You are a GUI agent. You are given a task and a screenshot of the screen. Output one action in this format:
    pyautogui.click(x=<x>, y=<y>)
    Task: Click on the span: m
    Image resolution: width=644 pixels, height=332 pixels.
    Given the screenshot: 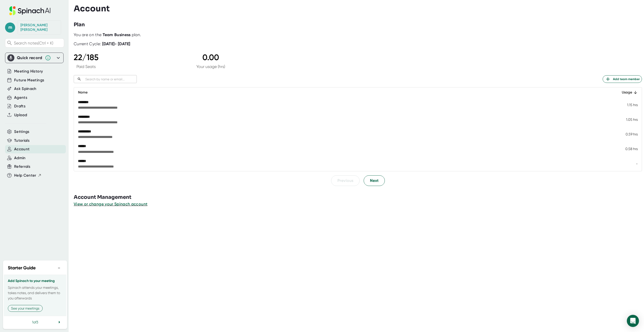 What is the action you would take?
    pyautogui.click(x=10, y=27)
    